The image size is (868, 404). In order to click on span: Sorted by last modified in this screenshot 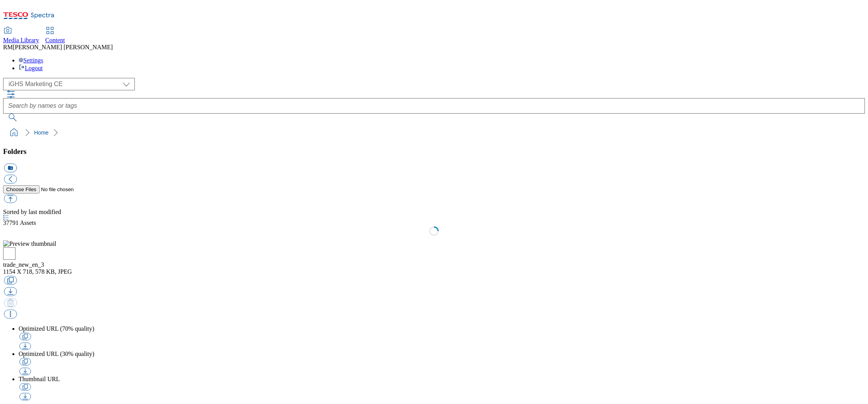, I will do `click(32, 212)`.